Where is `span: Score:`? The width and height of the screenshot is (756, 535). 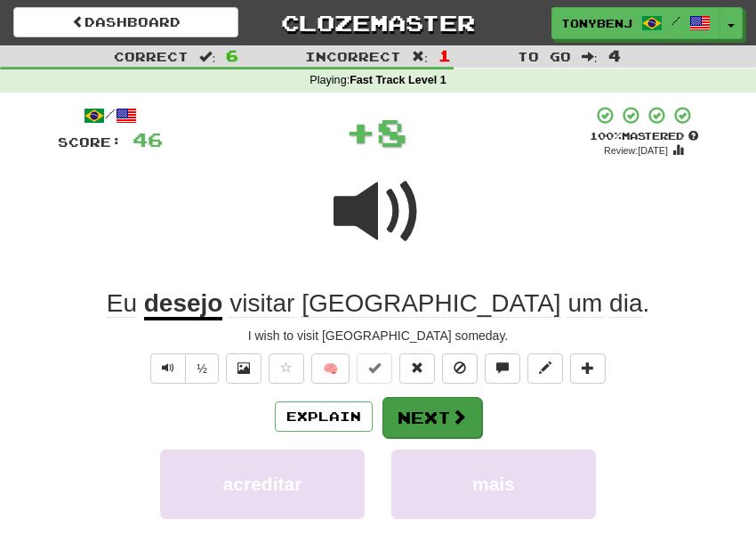
span: Score: is located at coordinates (90, 141).